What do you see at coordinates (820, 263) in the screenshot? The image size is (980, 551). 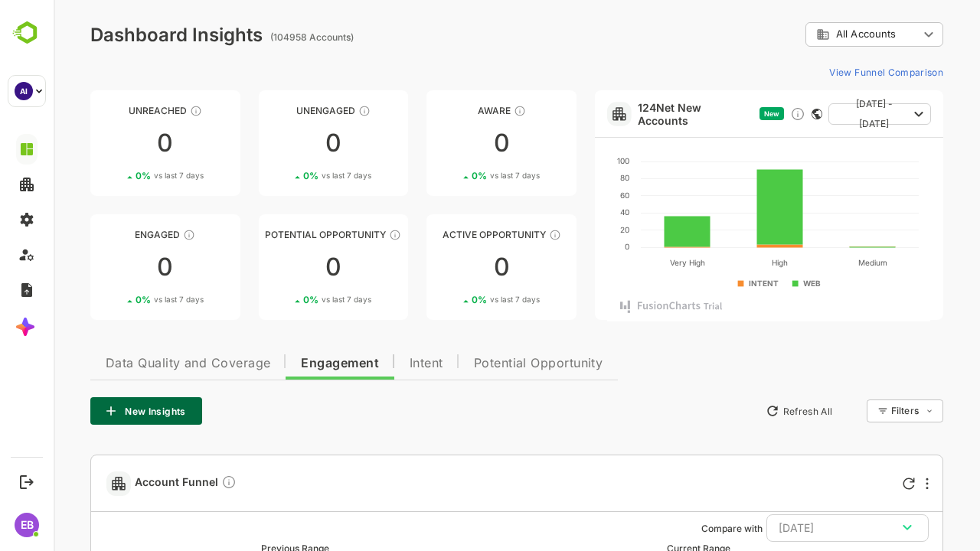 I see `text: Medium` at bounding box center [820, 263].